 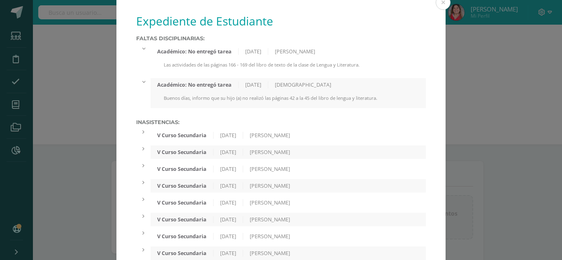 I want to click on div: Buenos días, informo que su hijo (a) no realizó las páginas 42 a la 45 del libro de lengua y lite..., so click(x=288, y=102).